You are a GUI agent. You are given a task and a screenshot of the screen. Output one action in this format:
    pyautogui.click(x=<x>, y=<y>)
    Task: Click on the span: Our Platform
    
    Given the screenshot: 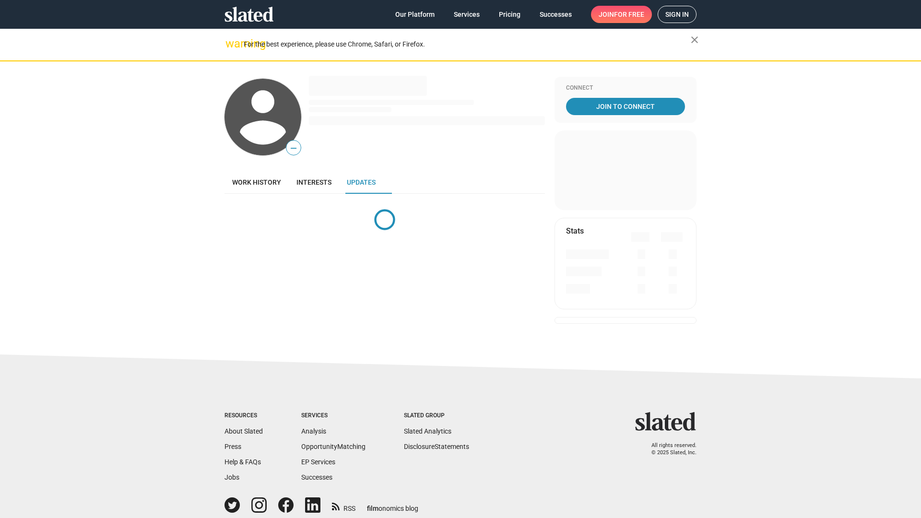 What is the action you would take?
    pyautogui.click(x=415, y=14)
    